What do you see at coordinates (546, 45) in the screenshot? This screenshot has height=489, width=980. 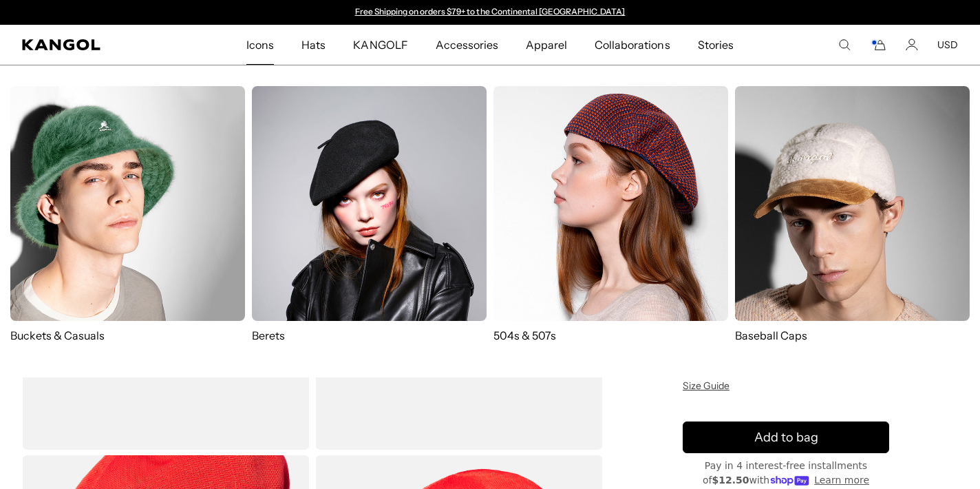 I see `span: Apparel` at bounding box center [546, 45].